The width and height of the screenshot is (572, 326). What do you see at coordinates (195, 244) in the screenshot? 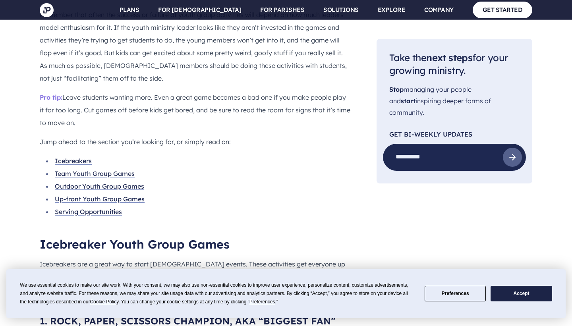
I see `h2: Icebreaker Youth Group Games` at bounding box center [195, 244].